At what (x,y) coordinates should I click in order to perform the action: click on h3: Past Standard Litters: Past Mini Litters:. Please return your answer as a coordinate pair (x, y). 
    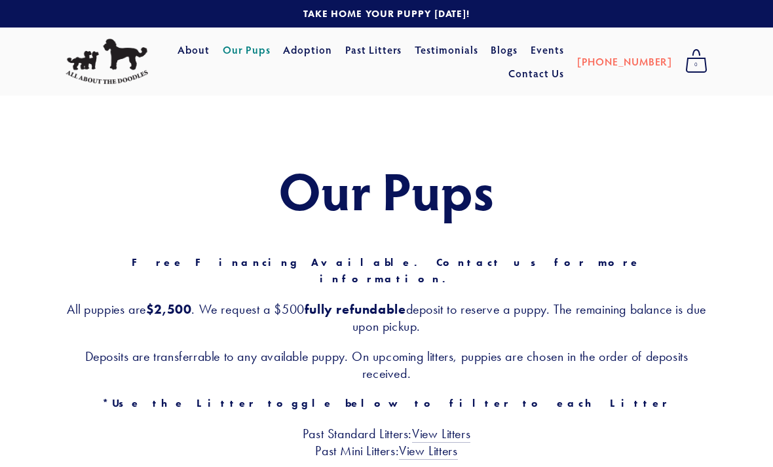
    Looking at the image, I should click on (386, 442).